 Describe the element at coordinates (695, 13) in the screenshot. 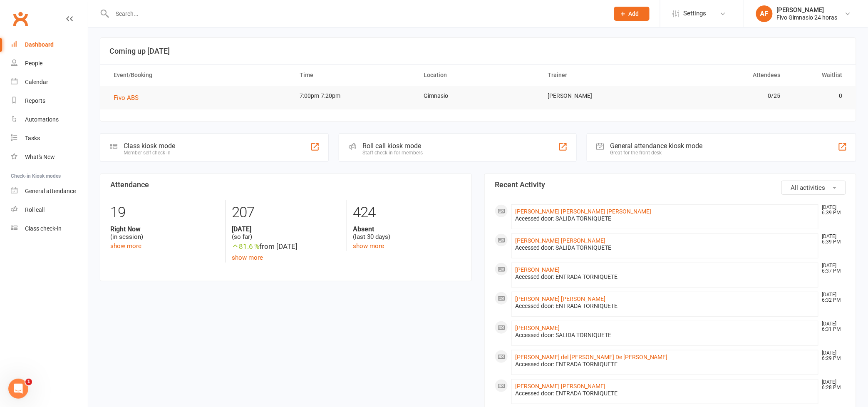

I see `span: Settings` at that location.